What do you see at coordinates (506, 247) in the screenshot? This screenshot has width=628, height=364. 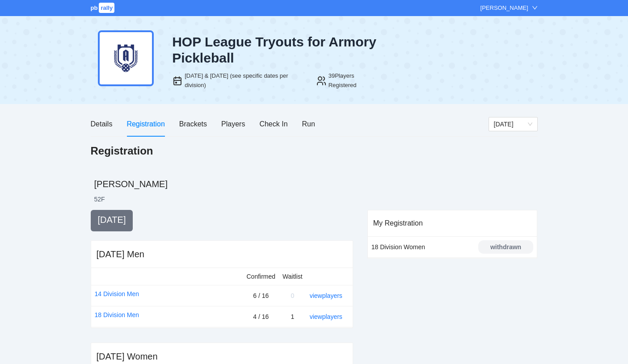 I see `div: withdrawn` at bounding box center [506, 247].